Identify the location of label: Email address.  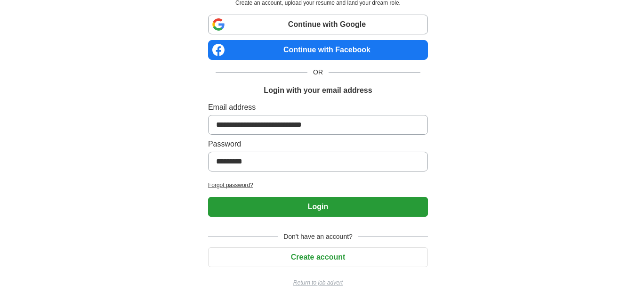
(318, 107).